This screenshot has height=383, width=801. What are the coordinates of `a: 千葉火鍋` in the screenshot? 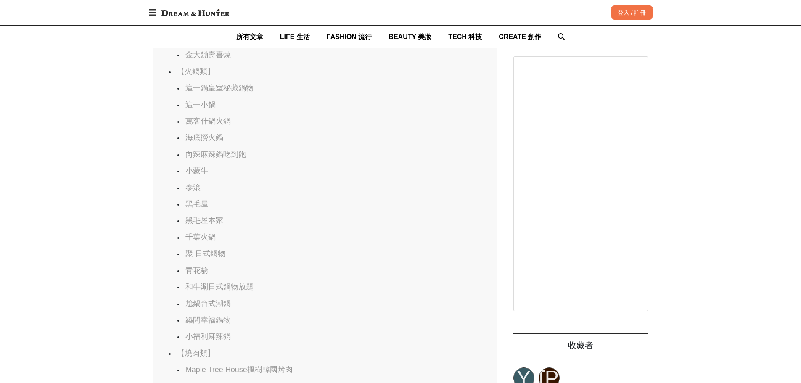 It's located at (201, 237).